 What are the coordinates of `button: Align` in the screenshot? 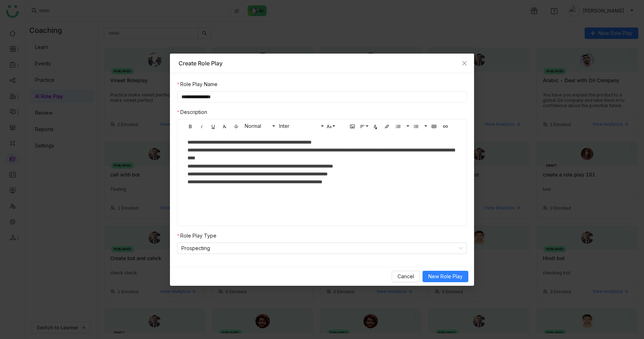 It's located at (364, 126).